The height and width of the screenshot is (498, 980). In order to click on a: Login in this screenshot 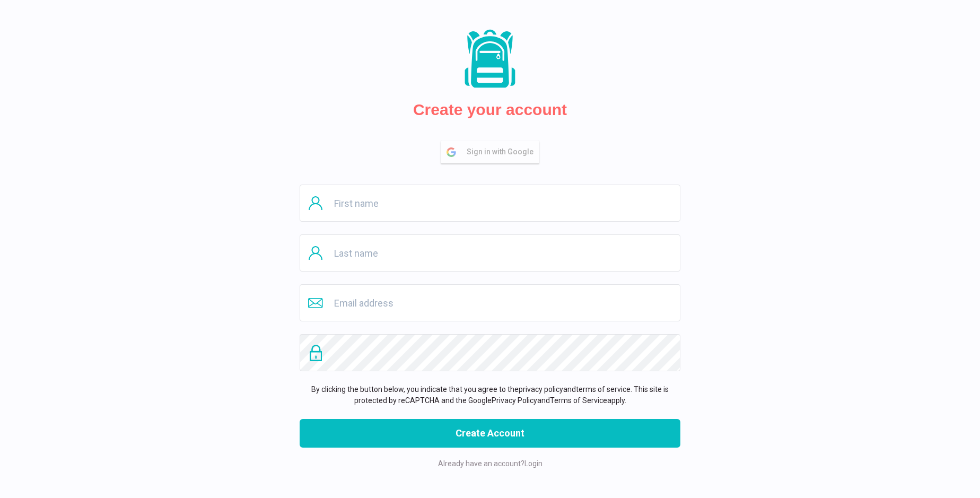, I will do `click(534, 464)`.